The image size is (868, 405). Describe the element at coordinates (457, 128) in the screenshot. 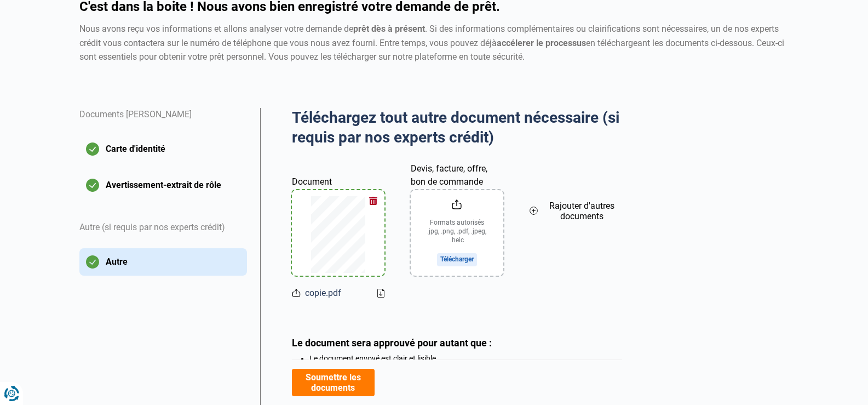

I see `h2: Téléchargez tout autre document nécessaire (si requis par nos experts crédit)` at that location.